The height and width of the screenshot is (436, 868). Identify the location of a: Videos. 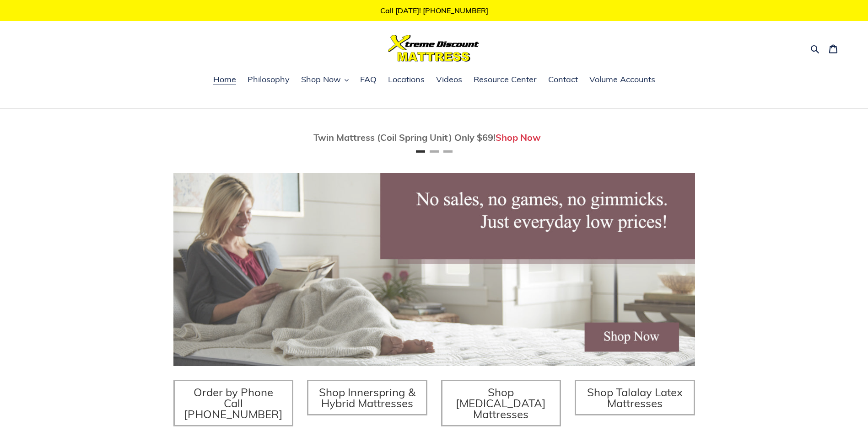
(449, 80).